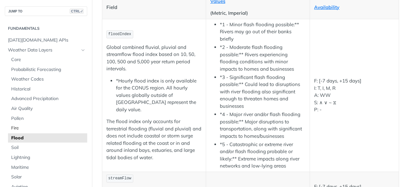 The width and height of the screenshot is (409, 187). What do you see at coordinates (48, 158) in the screenshot?
I see `span: Lightning` at bounding box center [48, 158].